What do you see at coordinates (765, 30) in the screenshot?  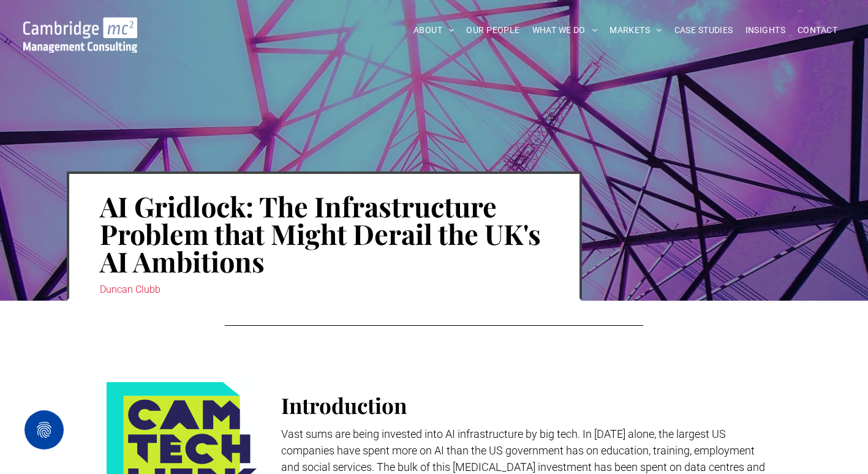 I see `a: INSIGHTS` at bounding box center [765, 30].